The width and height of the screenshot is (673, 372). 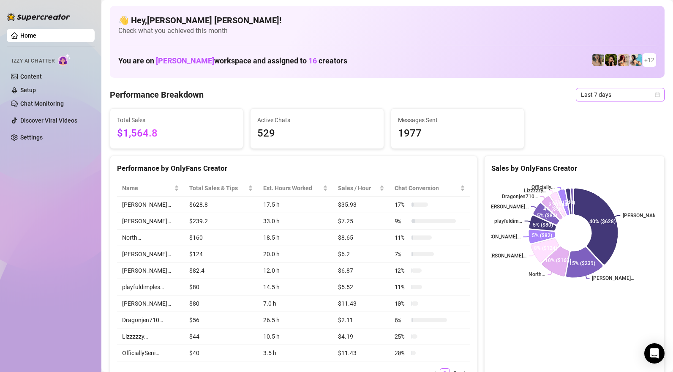 What do you see at coordinates (233, 61) in the screenshot?
I see `h1: You are on workspace and assigned to creators` at bounding box center [233, 61].